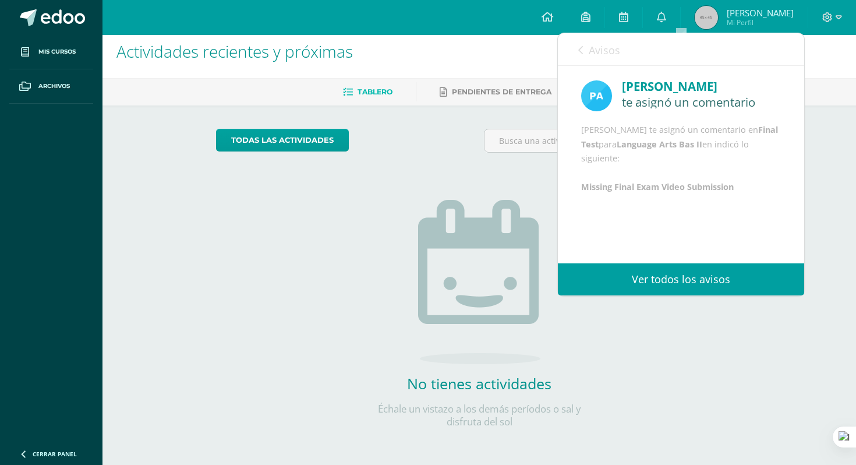  What do you see at coordinates (479, 383) in the screenshot?
I see `h2: No tienes actividades` at bounding box center [479, 383].